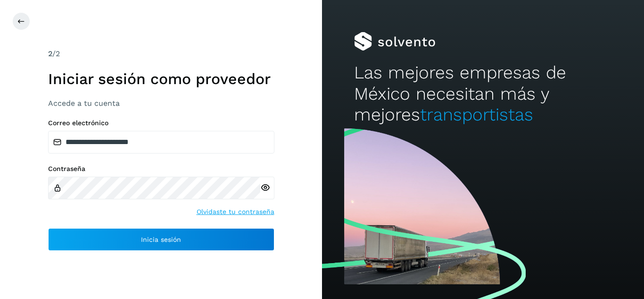  I want to click on h1: Iniciar sesión como proveedor, so click(161, 79).